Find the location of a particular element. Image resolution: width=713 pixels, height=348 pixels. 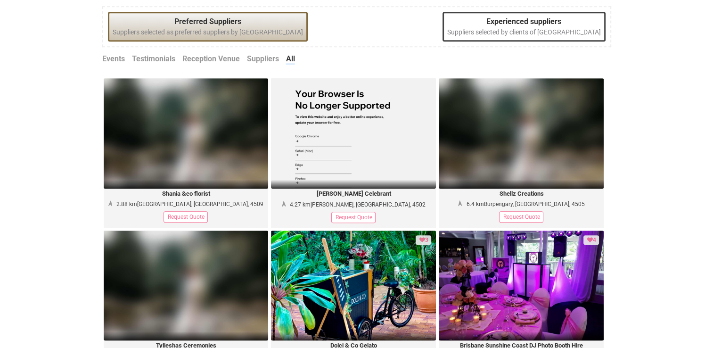

div: 2.88 km is located at coordinates (190, 204).